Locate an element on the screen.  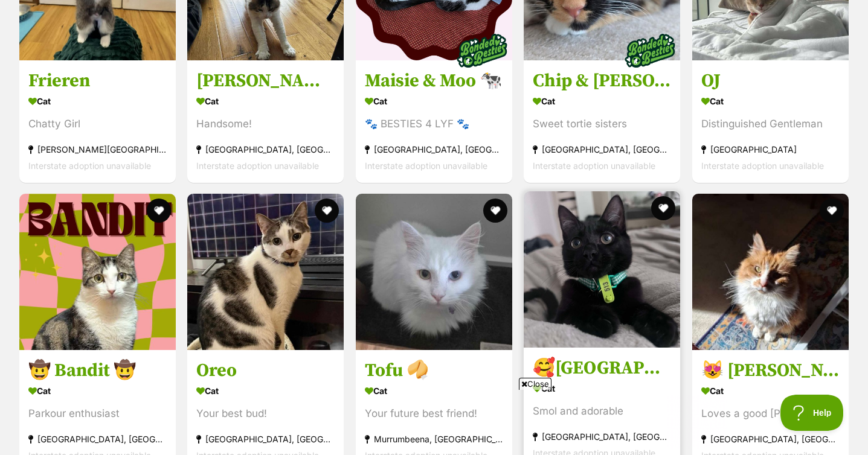
h3: Tofu 🥠 is located at coordinates (434, 371).